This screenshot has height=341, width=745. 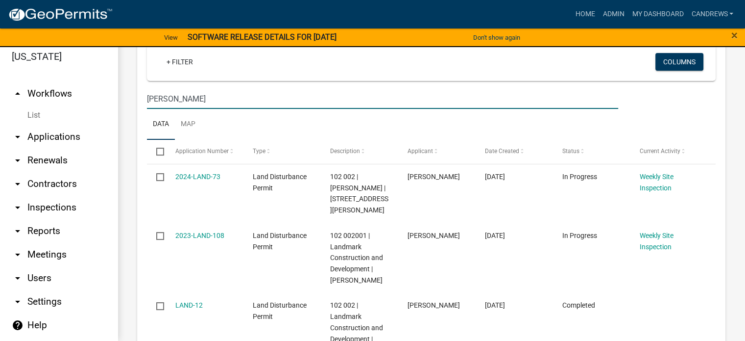 What do you see at coordinates (495, 176) in the screenshot?
I see `span: 09/19/2024` at bounding box center [495, 176].